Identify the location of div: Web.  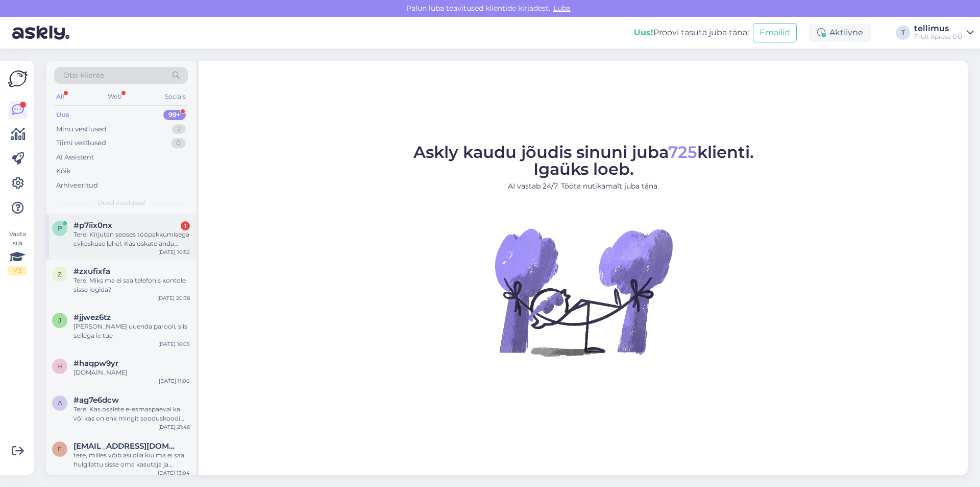
(114, 97).